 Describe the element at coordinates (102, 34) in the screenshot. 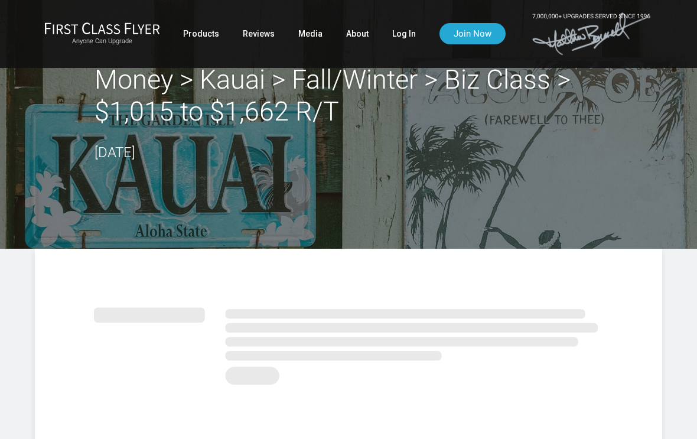

I see `a: First Class FlyerAnyone Can Upgrade` at that location.